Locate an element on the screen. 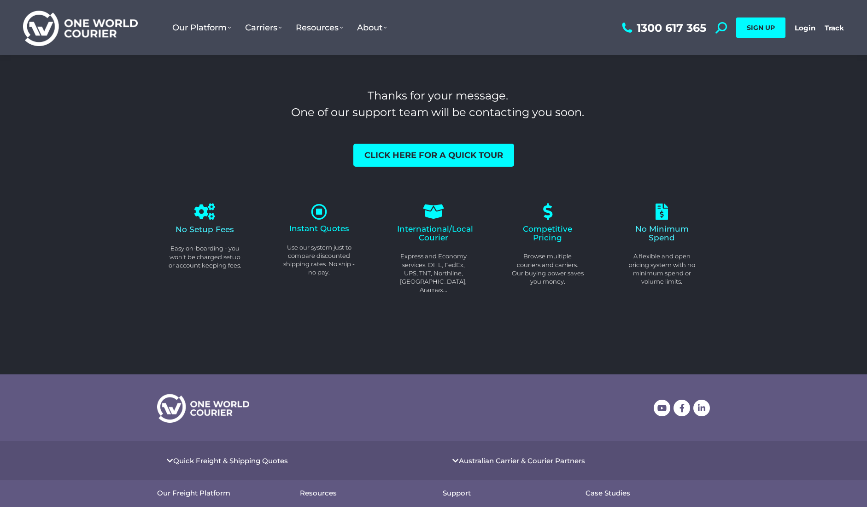 The height and width of the screenshot is (507, 867). h4: Resources is located at coordinates (362, 493).